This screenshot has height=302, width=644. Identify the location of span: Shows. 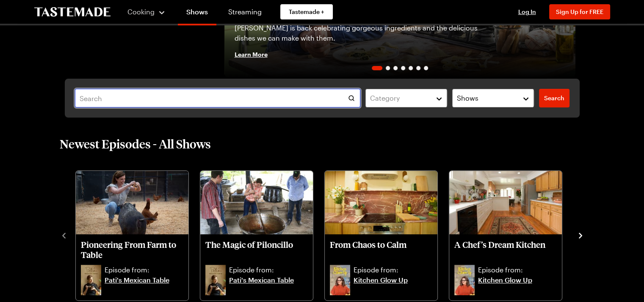
(468, 98).